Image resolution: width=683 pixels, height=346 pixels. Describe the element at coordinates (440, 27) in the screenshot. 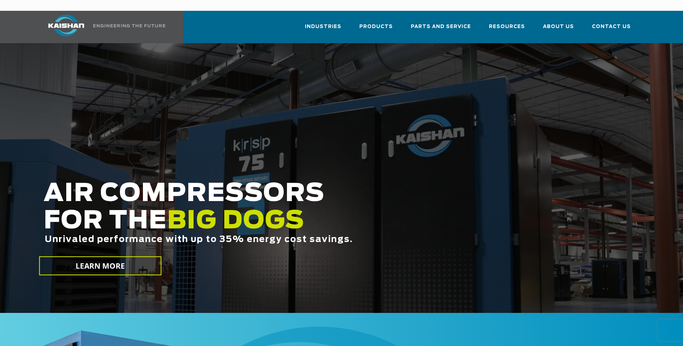

I see `span: Parts and Service` at that location.